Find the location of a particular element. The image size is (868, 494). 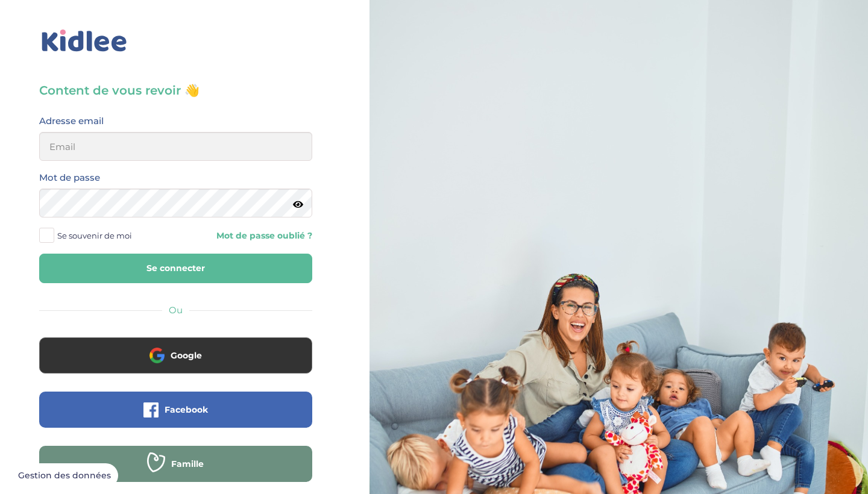

span: Google is located at coordinates (187, 356).